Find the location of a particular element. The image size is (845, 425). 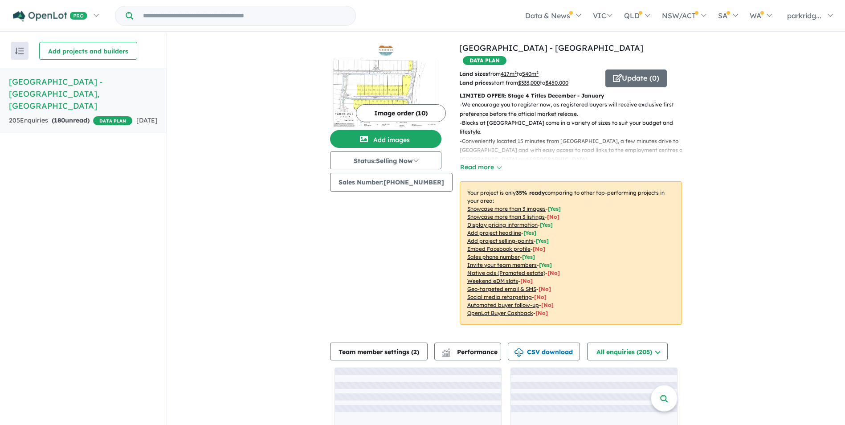

u: $ 333,000 is located at coordinates (529, 82).